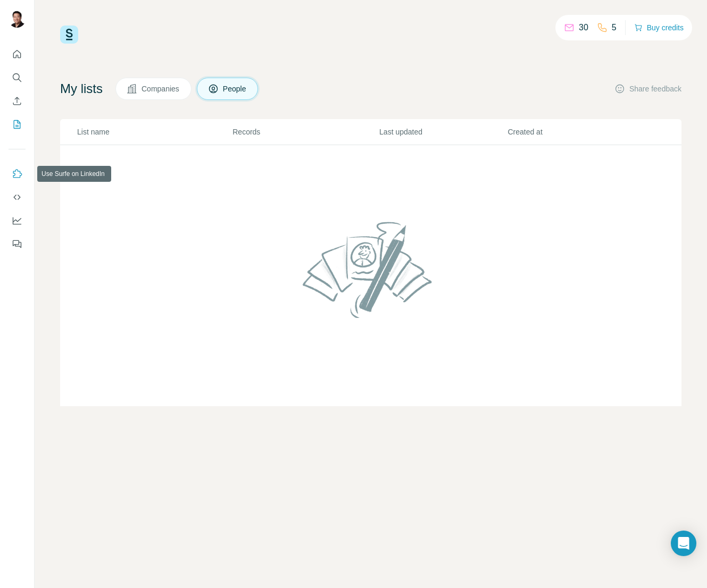  Describe the element at coordinates (17, 77) in the screenshot. I see `button: Search` at that location.